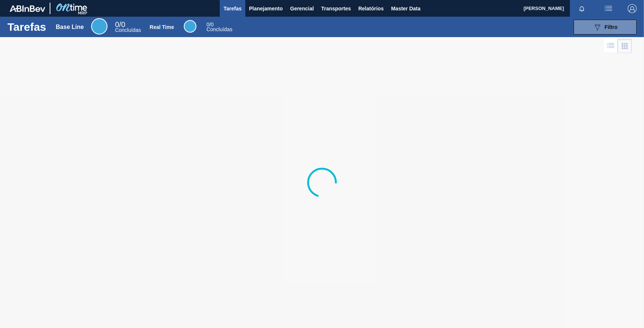 Image resolution: width=644 pixels, height=328 pixels. I want to click on span: Gerencial, so click(302, 8).